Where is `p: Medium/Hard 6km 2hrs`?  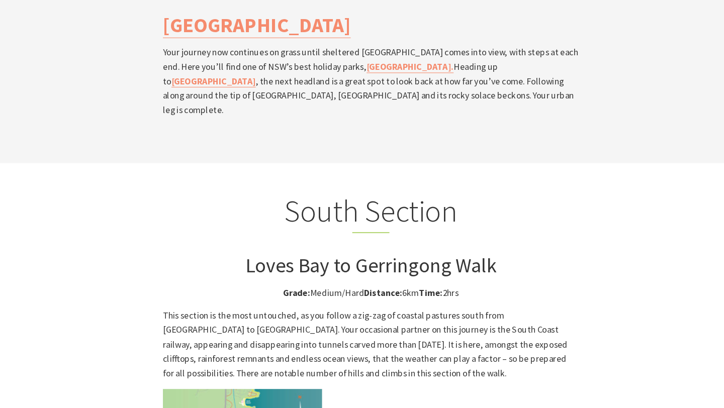 p: Medium/Hard 6km 2hrs is located at coordinates (362, 299).